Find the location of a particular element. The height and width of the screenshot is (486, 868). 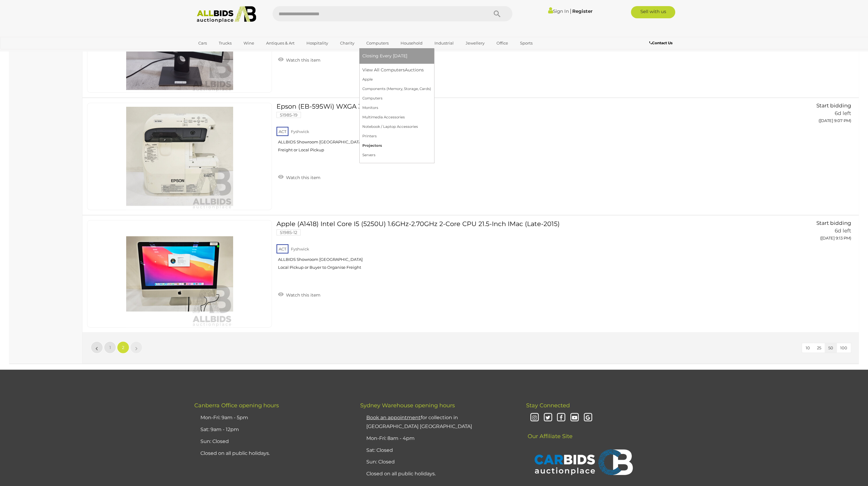

li: Sat: 9am - 12pm is located at coordinates (272, 430).